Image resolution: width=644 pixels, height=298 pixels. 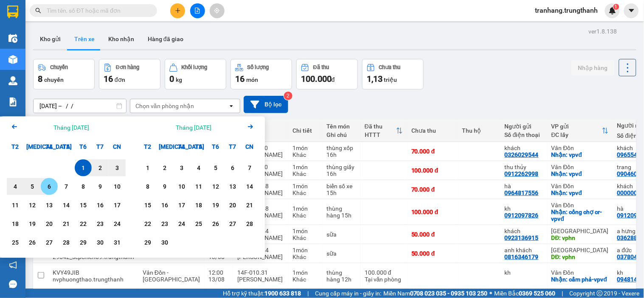 What do you see at coordinates (32, 187) in the screenshot?
I see `div: 5` at bounding box center [32, 187].